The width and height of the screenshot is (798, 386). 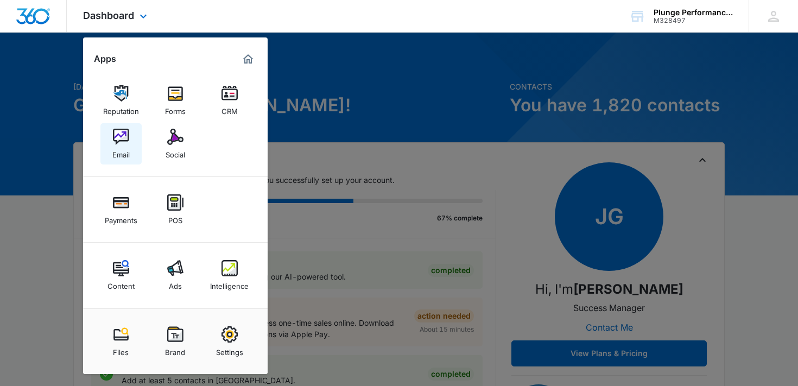 What do you see at coordinates (230, 350) in the screenshot?
I see `div: Settings` at bounding box center [230, 350].